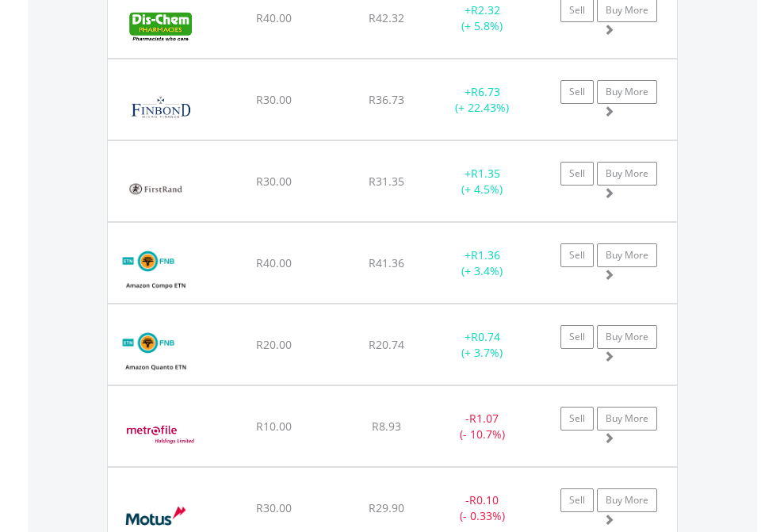 The image size is (784, 532). I want to click on img: EQU.ZA.AMETNQ.png, so click(155, 352).